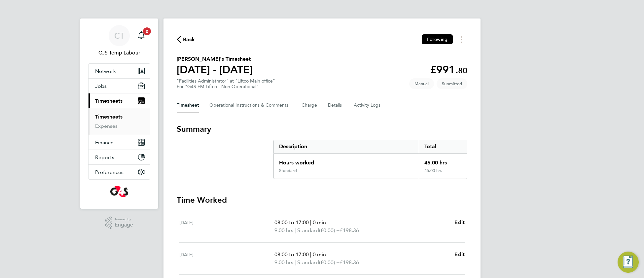 This screenshot has width=644, height=278. I want to click on div: Description, so click(346, 146).